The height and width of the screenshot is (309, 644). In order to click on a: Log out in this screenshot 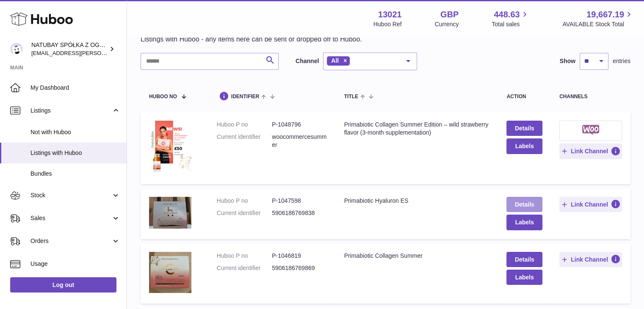, I will do `click(63, 285)`.